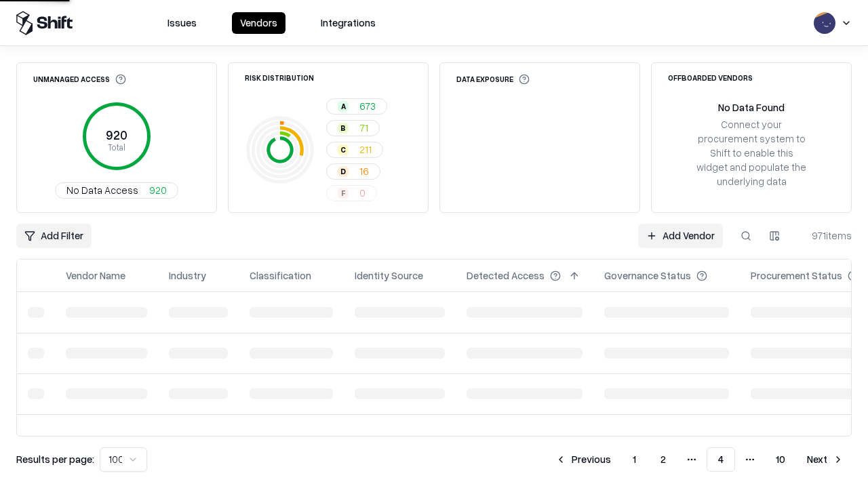  I want to click on span: 920, so click(158, 190).